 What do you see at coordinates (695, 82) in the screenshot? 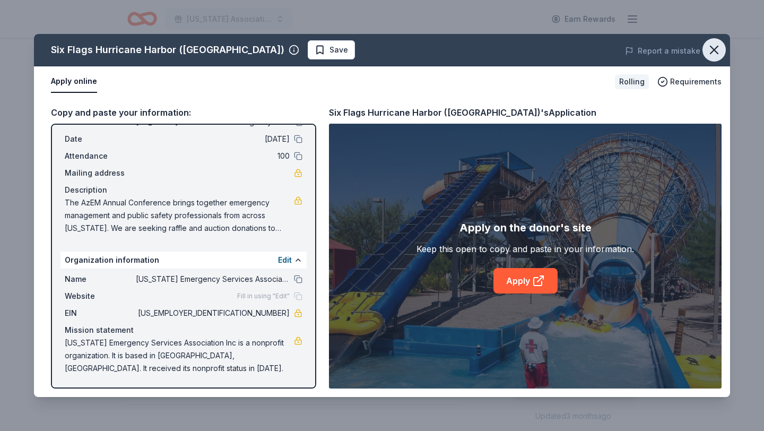
I see `span: Requirements` at bounding box center [695, 82].